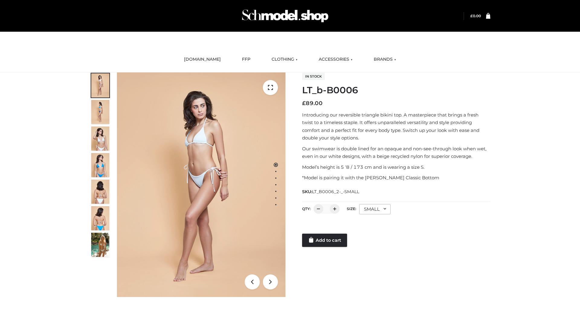 This screenshot has height=326, width=580. I want to click on img: Arieltop_CloudNine_AzureSky2.jpg, so click(100, 245).